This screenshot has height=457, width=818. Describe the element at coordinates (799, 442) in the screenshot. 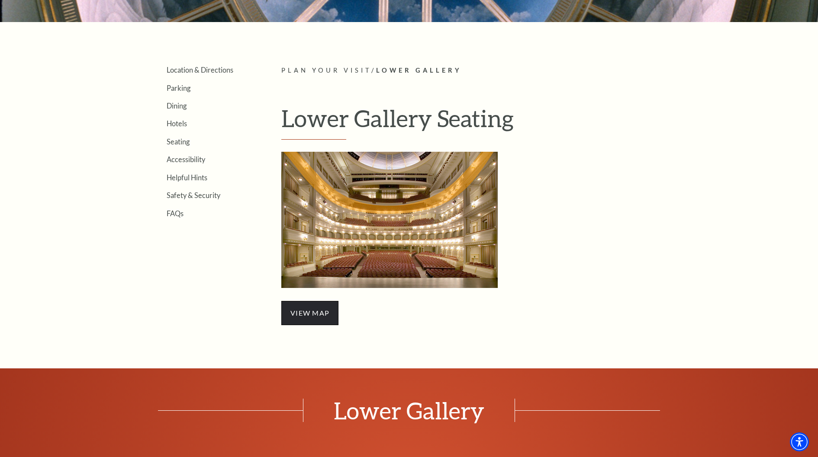

I see `div: Accessibility Menu` at that location.